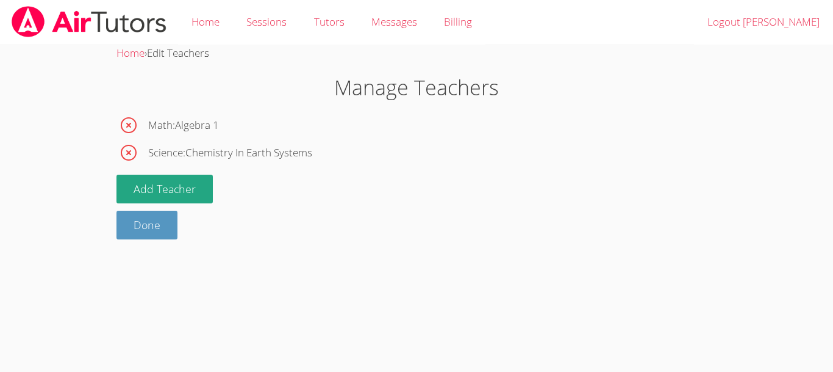 This screenshot has width=833, height=372. I want to click on img: airtutors_banner-c4298cdbf04f3fff15de1276eac7730deb9818008684d7c2e4769d2f7ddbe033.png, so click(89, 21).